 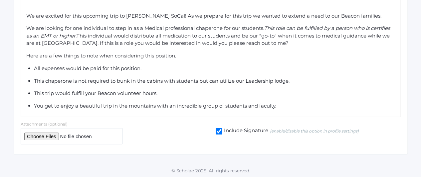 I want to click on span: We are looking for one individual to step in as a Medical professional chaperone for our students., so click(x=145, y=28).